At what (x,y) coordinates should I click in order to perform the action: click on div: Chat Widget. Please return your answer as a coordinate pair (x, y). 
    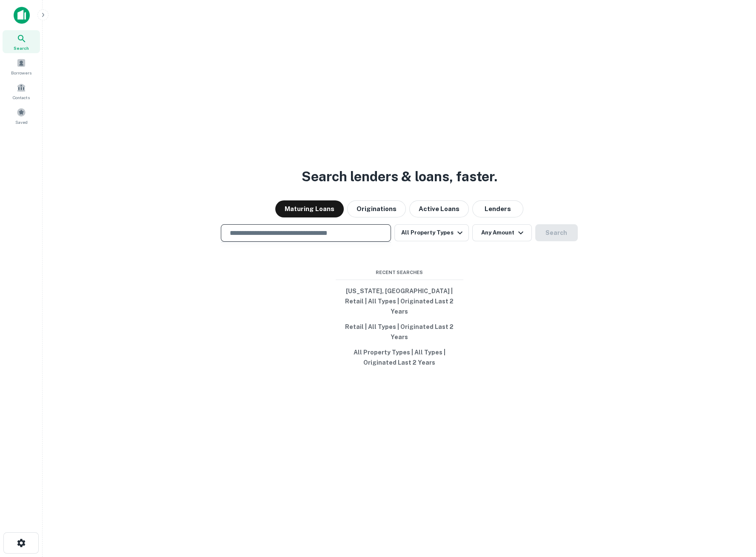
    Looking at the image, I should click on (734, 509).